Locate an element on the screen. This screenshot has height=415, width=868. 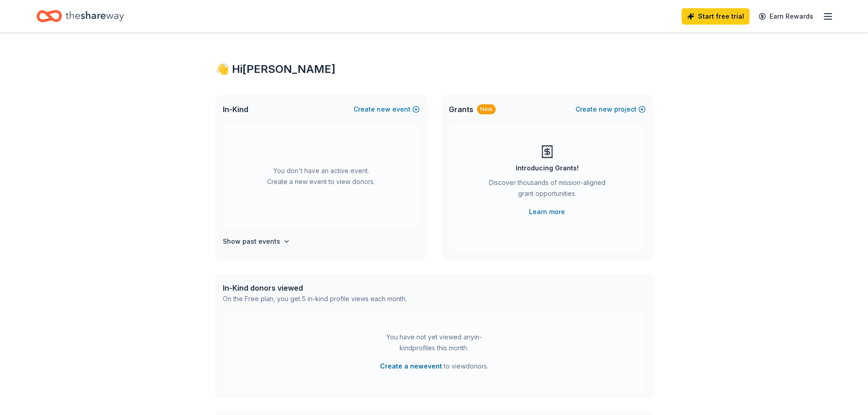
button: Show past events is located at coordinates (256, 242).